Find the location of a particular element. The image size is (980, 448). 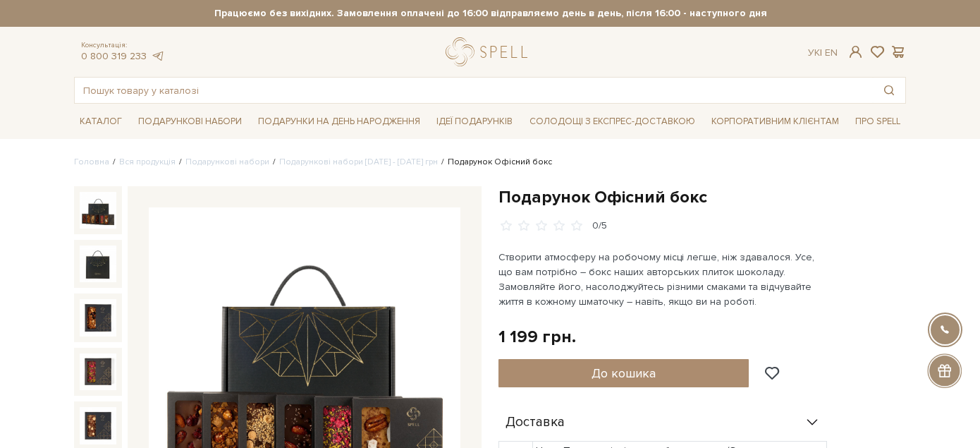

p: Створити атмосферу на робочому місці легше, ніж здавалося. Усе, що вам потрібно – бокс наших авто... is located at coordinates (664, 279).